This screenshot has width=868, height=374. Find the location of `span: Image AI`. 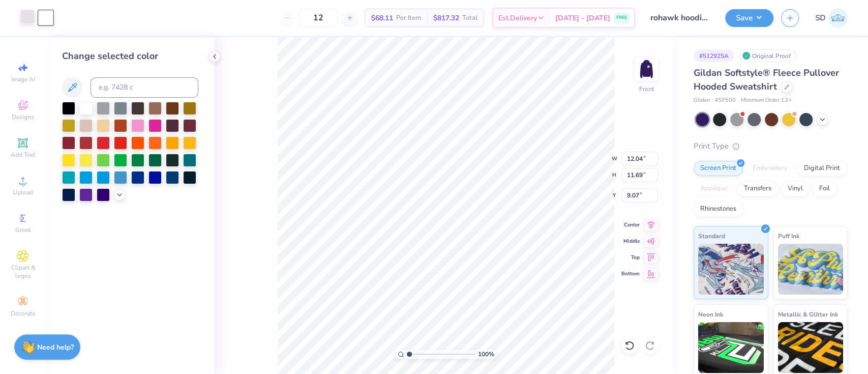

span: Image AI is located at coordinates (23, 79).